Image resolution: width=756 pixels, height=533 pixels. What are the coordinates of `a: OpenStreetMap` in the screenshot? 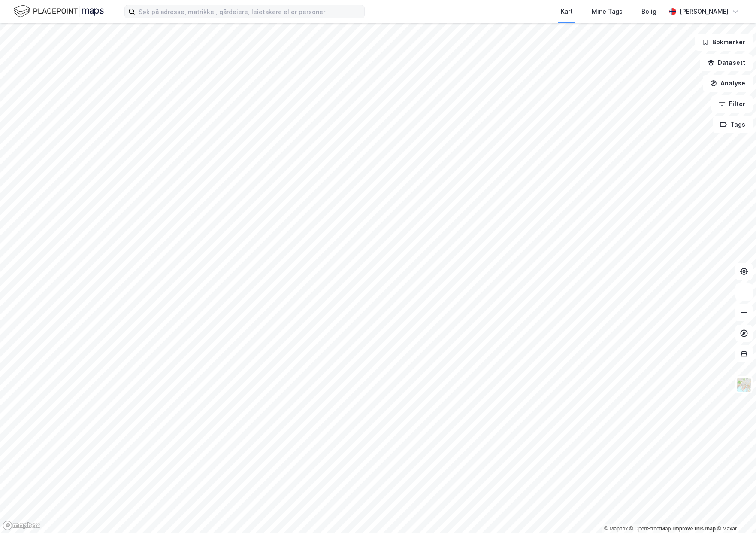 It's located at (650, 528).